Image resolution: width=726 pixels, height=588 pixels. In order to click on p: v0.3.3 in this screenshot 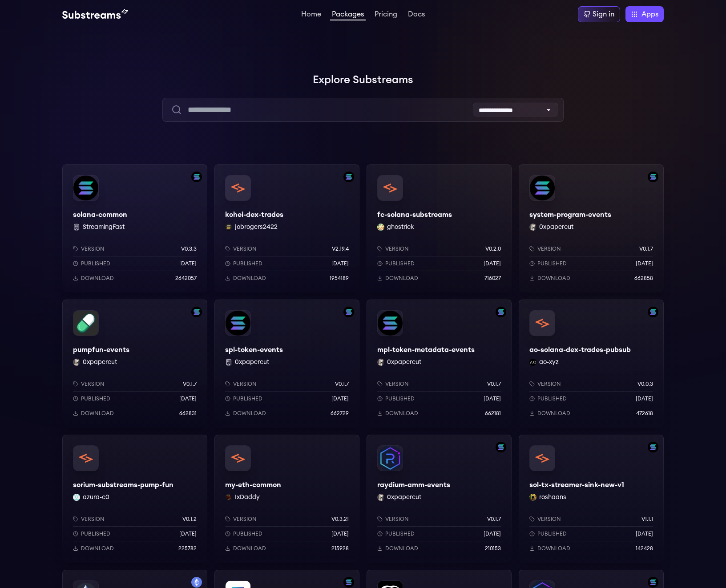, I will do `click(189, 249)`.